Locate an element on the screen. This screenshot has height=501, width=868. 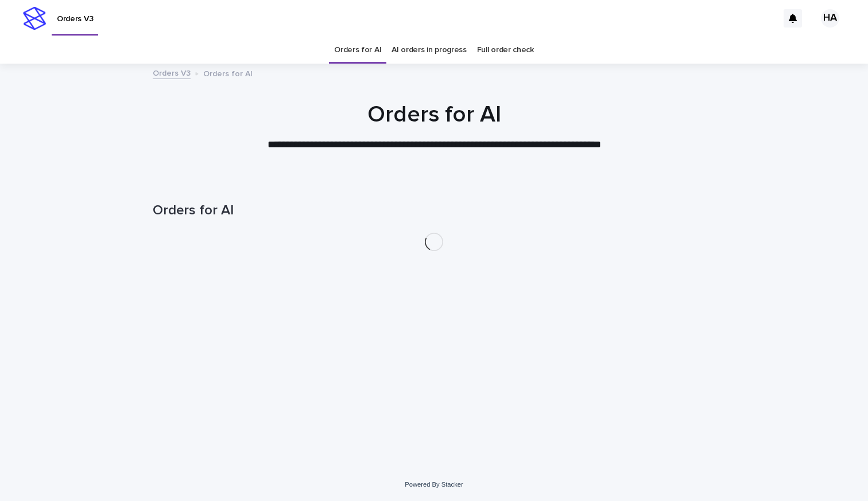
div: HA is located at coordinates (830, 19).